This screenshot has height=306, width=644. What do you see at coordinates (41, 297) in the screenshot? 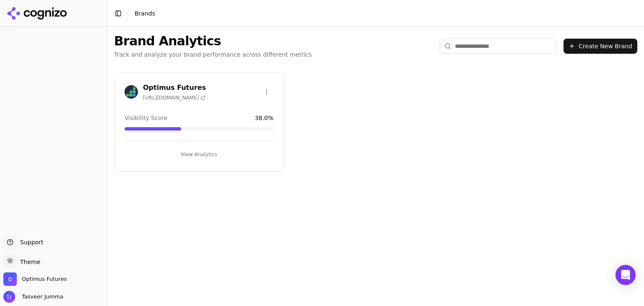
I see `span: Tasveer Jumma` at bounding box center [41, 297].